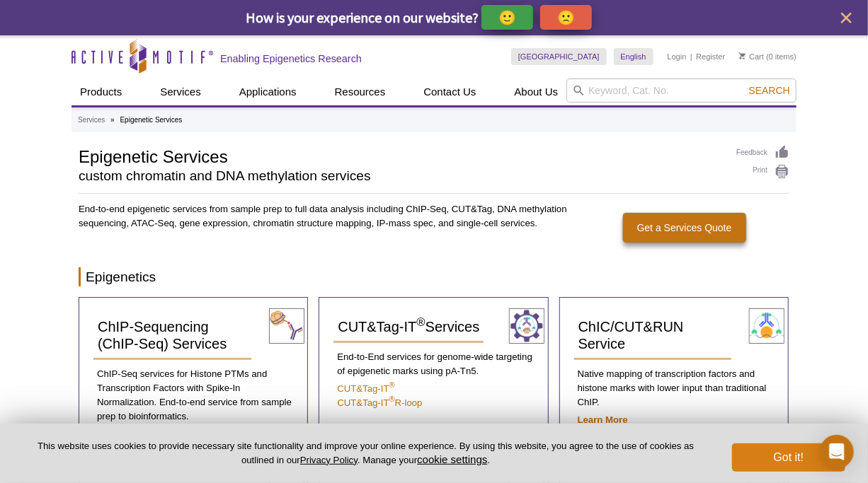  Describe the element at coordinates (762, 153) in the screenshot. I see `a: Feedback` at that location.